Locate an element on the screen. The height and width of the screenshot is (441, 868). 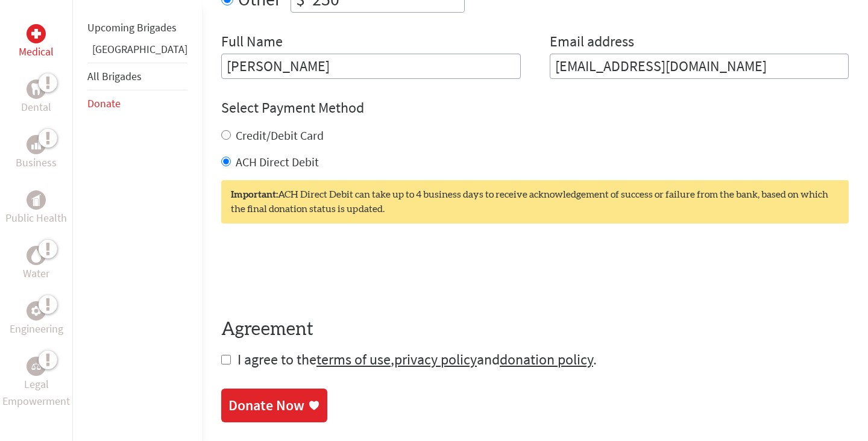
a: terms of use is located at coordinates (353, 359).